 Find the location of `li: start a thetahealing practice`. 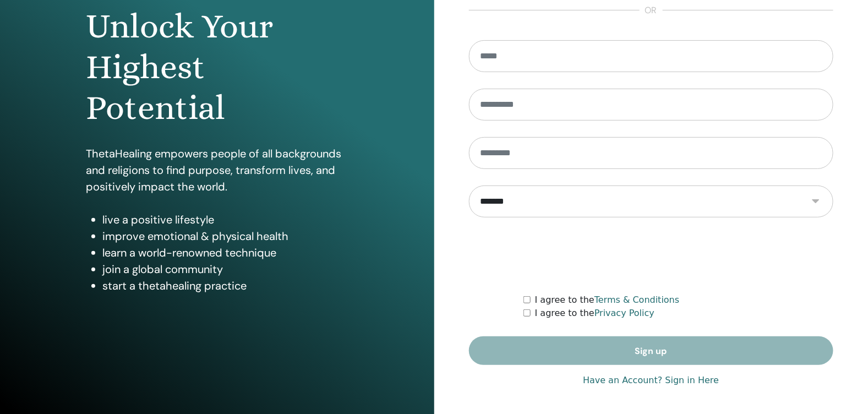

li: start a thetahealing practice is located at coordinates (225, 286).